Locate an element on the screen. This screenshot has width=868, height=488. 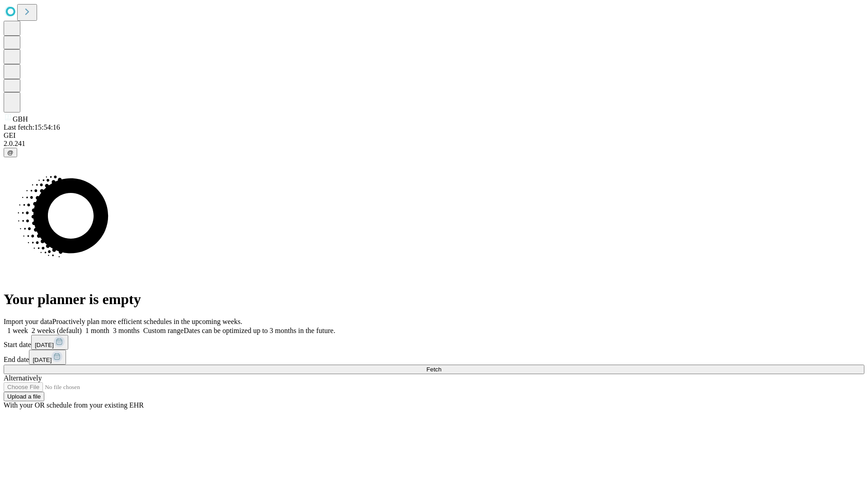
div: 2.0.241 is located at coordinates (434, 143).